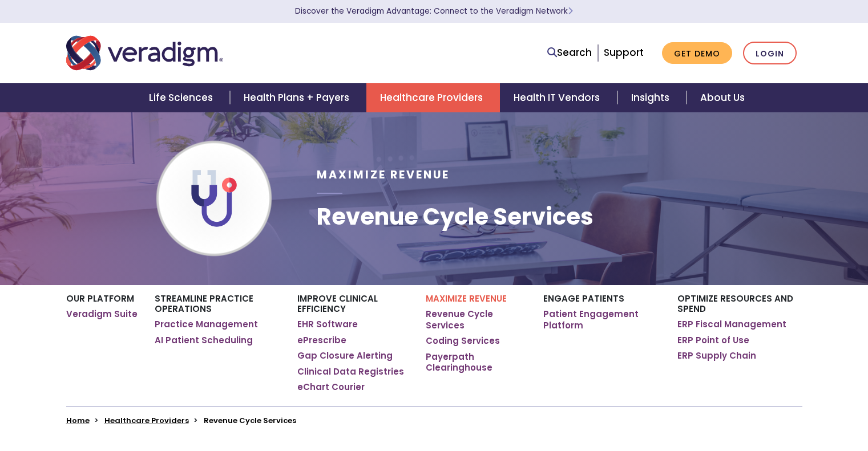  What do you see at coordinates (732, 324) in the screenshot?
I see `a: ERP Fiscal Management` at bounding box center [732, 324].